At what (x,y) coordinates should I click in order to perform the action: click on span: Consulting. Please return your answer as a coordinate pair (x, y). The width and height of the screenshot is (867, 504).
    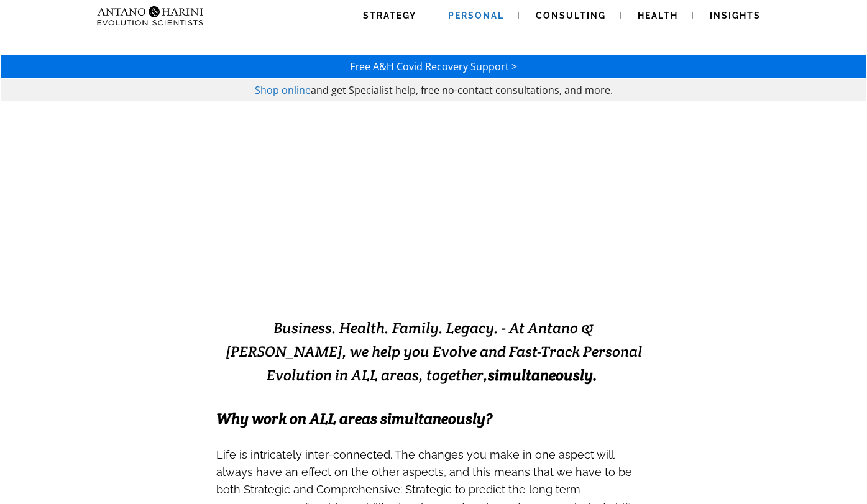
    Looking at the image, I should click on (571, 16).